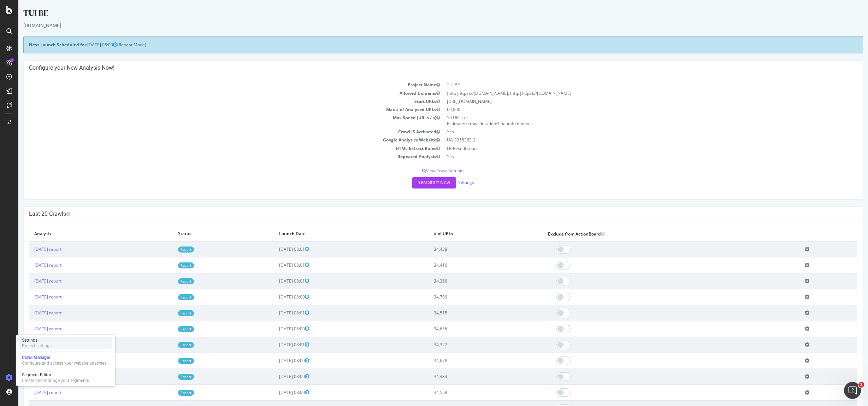 This screenshot has height=406, width=868. I want to click on div: (Repeat Mode), so click(425, 44).